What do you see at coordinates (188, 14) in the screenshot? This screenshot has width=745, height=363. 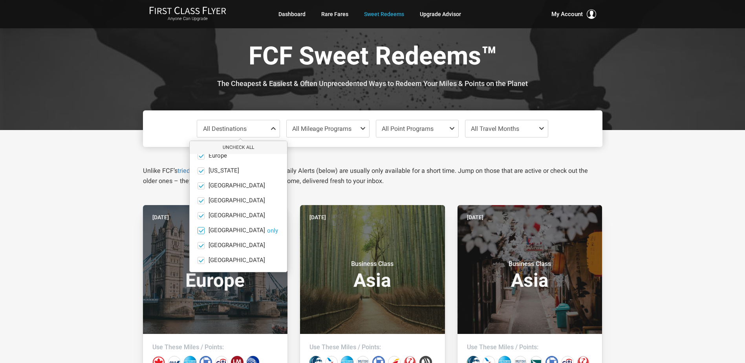 I see `a: First Class FlyerAnyone Can Upgrade` at bounding box center [188, 14].